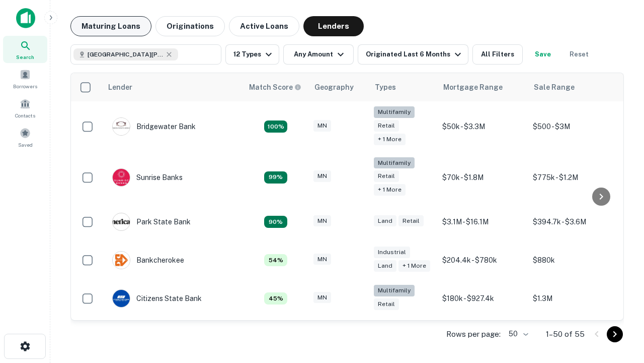 This screenshot has height=363, width=644. Describe the element at coordinates (573, 337) in the screenshot. I see `td: $485k - $519.9k` at that location.